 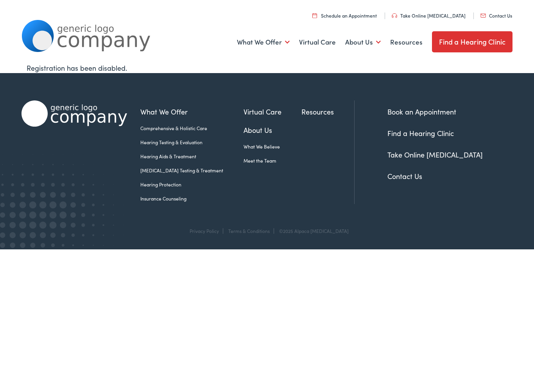 What do you see at coordinates (192, 184) in the screenshot?
I see `a: Hearing Protection` at bounding box center [192, 184].